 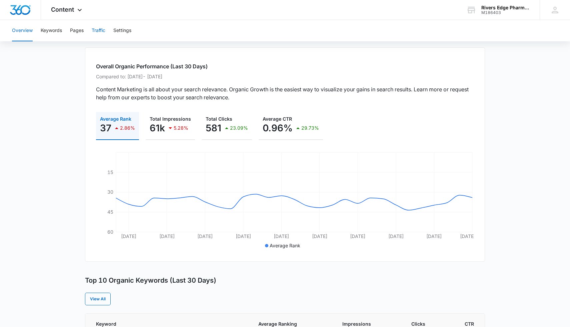 What do you see at coordinates (110, 232) in the screenshot?
I see `tspan: 60` at bounding box center [110, 232].